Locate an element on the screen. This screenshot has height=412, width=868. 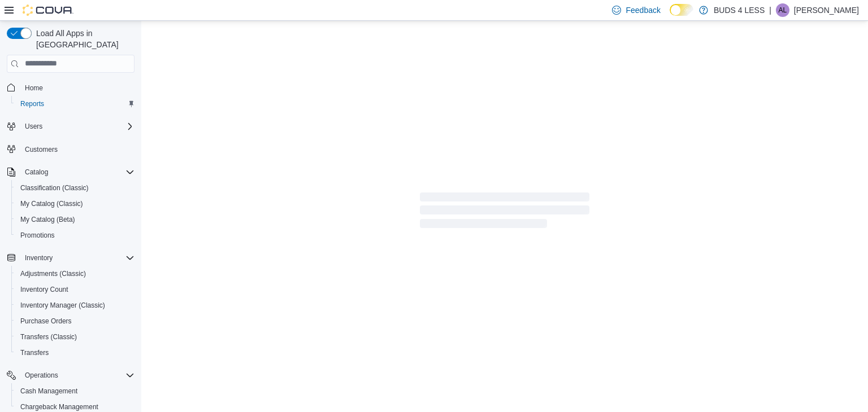
a: Reports is located at coordinates (32, 104).